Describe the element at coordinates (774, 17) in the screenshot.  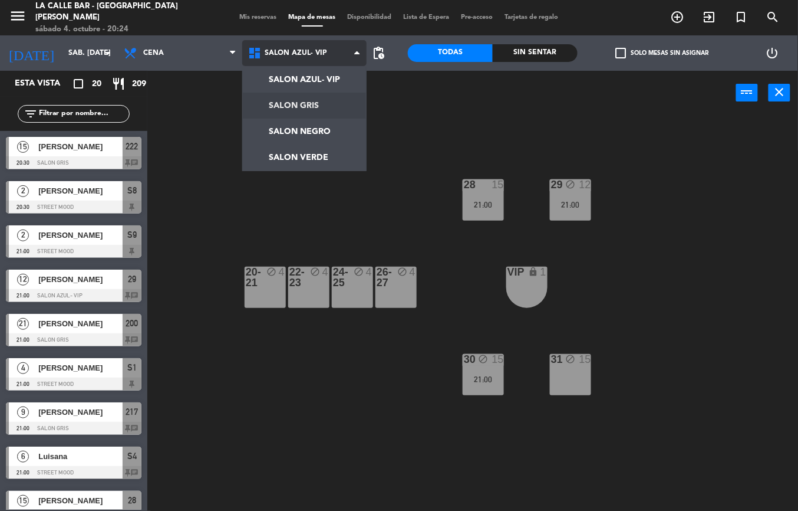
I see `i: search` at that location.